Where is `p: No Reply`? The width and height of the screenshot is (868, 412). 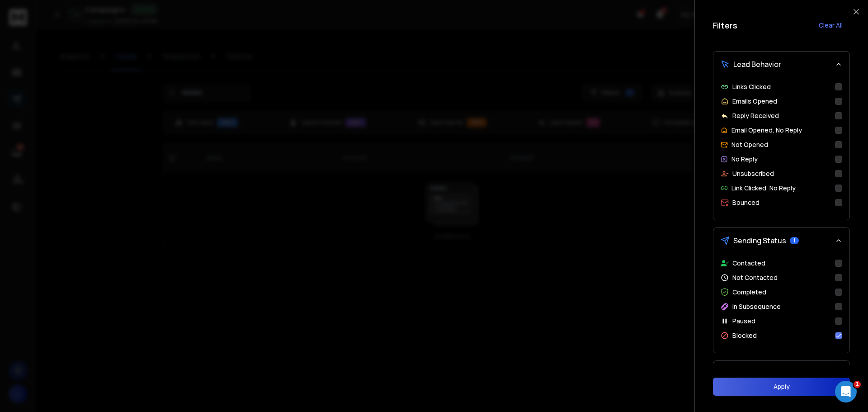
p: No Reply is located at coordinates (745, 160).